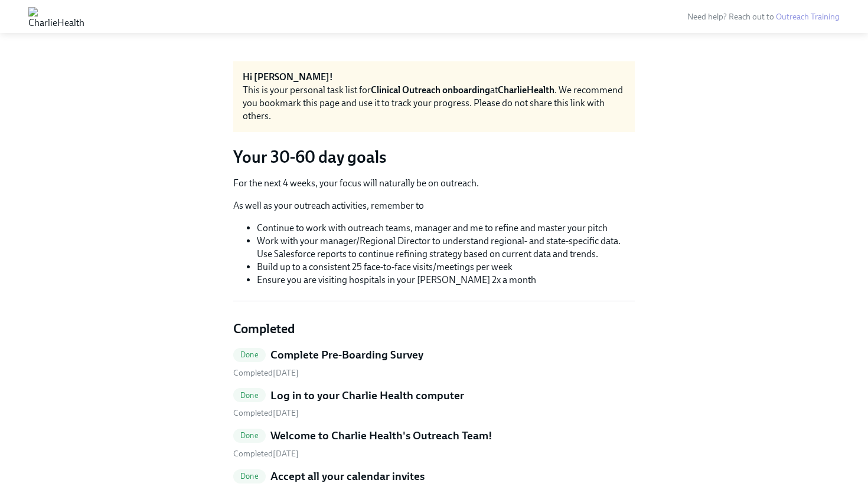 The width and height of the screenshot is (868, 490). Describe the element at coordinates (434, 329) in the screenshot. I see `h4: Completed` at that location.